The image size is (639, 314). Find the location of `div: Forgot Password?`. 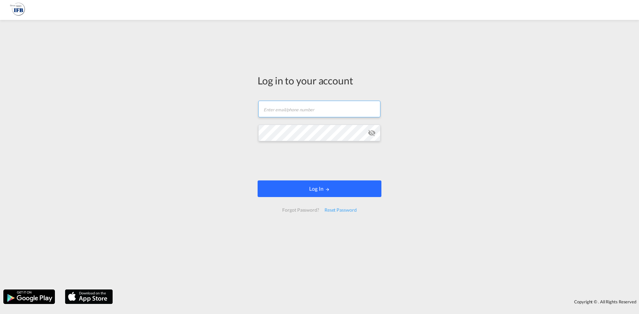

div: Forgot Password? is located at coordinates (300, 210).